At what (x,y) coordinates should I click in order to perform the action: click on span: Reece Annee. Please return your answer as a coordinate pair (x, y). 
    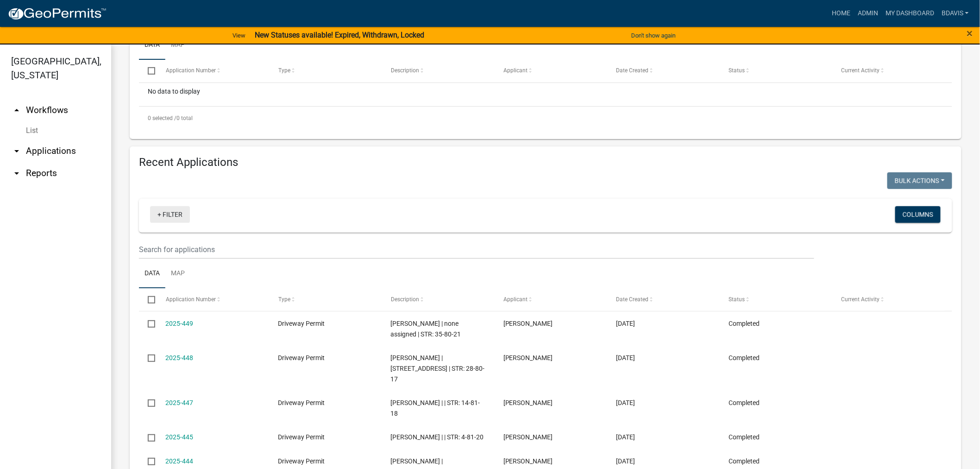
    Looking at the image, I should click on (528, 461).